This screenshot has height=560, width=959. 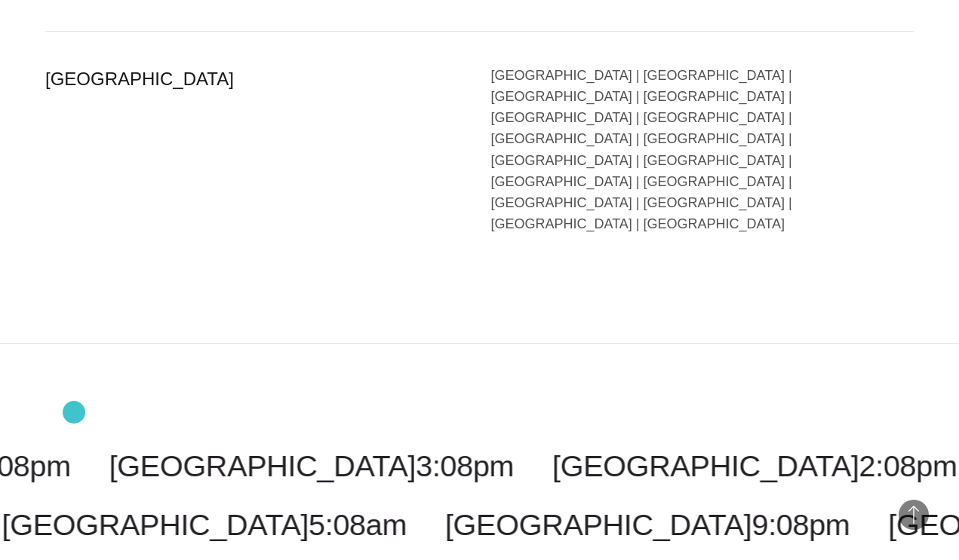 What do you see at coordinates (358, 525) in the screenshot?
I see `span: 5:08am` at bounding box center [358, 525].